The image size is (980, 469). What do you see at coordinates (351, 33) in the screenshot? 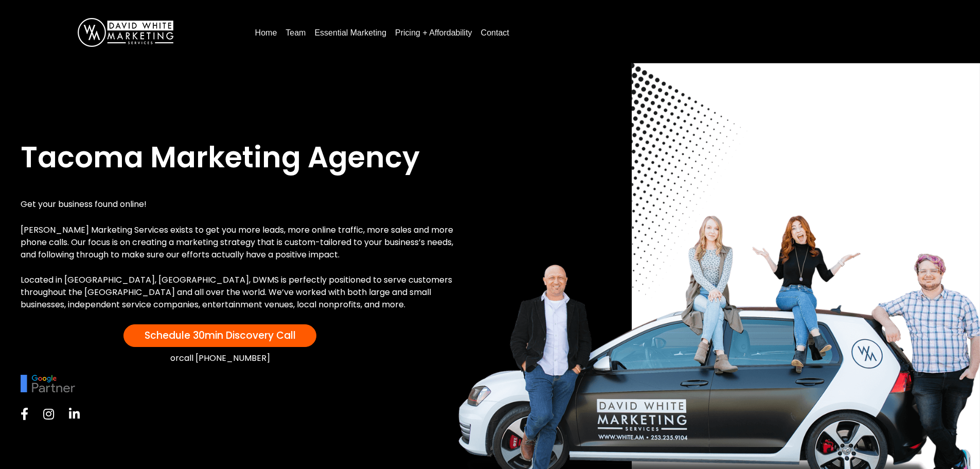
I see `a: Essential Marketing` at bounding box center [351, 33].